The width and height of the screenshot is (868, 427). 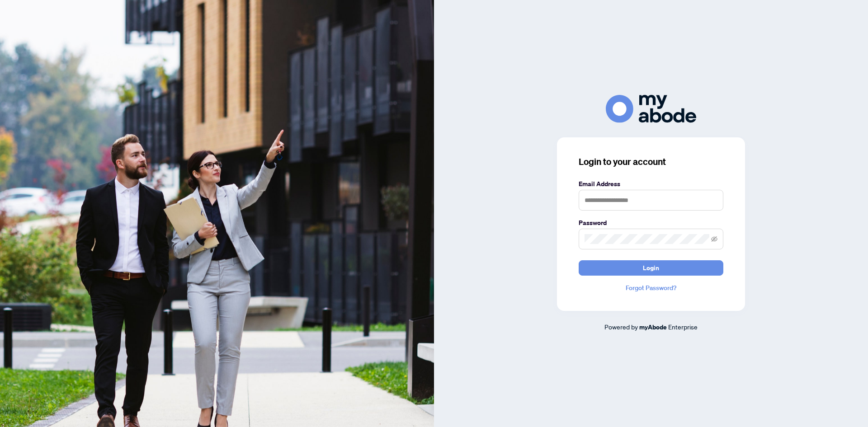 What do you see at coordinates (714, 239) in the screenshot?
I see `span: eye-invisible` at bounding box center [714, 239].